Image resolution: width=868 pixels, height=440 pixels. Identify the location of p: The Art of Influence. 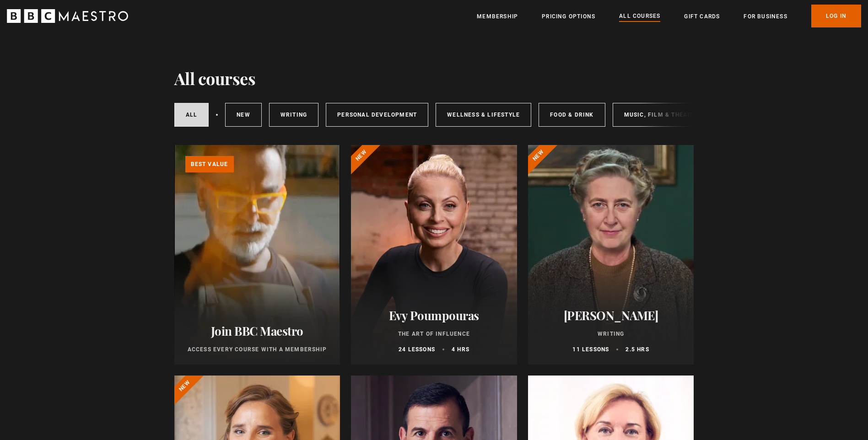
(434, 334).